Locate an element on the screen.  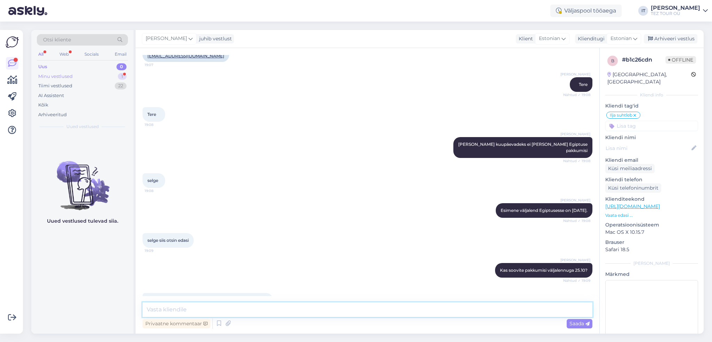
div: Socials is located at coordinates (91, 54).